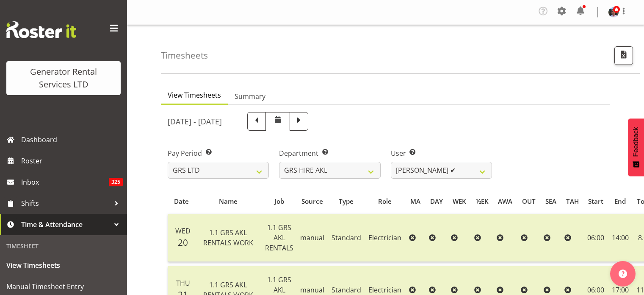 This screenshot has width=644, height=295. Describe the element at coordinates (620, 237) in the screenshot. I see `td: 14:00` at that location.